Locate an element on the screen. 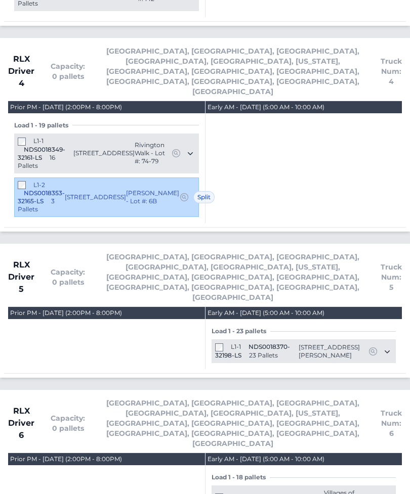 The image size is (410, 494). span: RLX Driver 6 is located at coordinates (21, 423).